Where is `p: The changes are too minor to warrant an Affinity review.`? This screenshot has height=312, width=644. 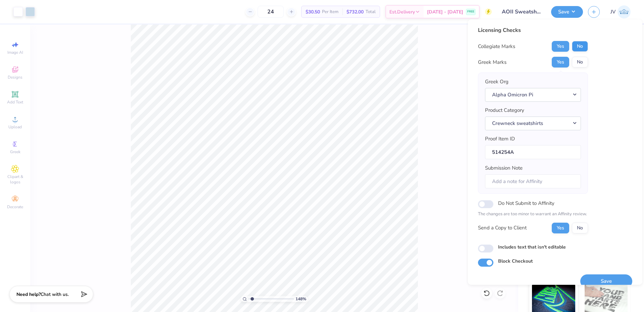
p: The changes are too minor to warrant an Affinity review. is located at coordinates (533, 214).